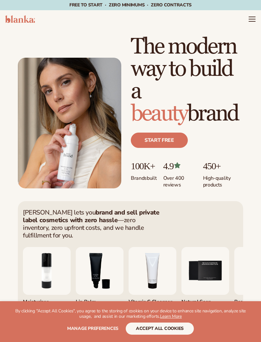 This screenshot has width=261, height=342. What do you see at coordinates (205, 271) in the screenshot?
I see `img: Nature bar of soap.` at bounding box center [205, 271].